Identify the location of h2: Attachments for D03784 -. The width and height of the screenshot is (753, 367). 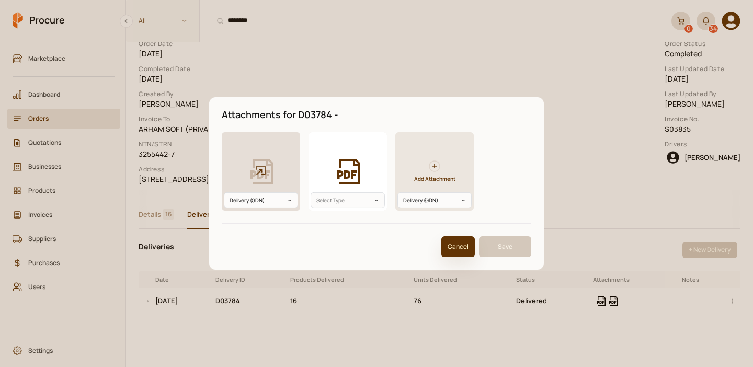
(377, 115).